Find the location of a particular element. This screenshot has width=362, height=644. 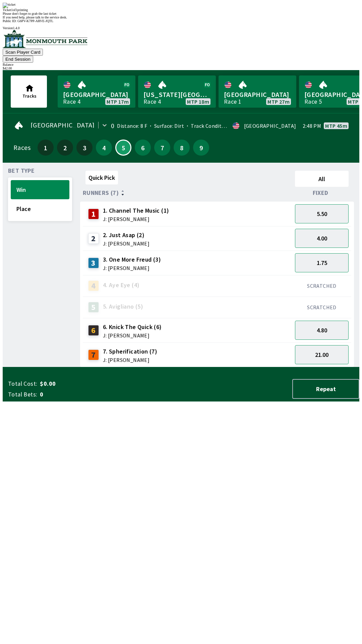

button: 7 is located at coordinates (162, 148).